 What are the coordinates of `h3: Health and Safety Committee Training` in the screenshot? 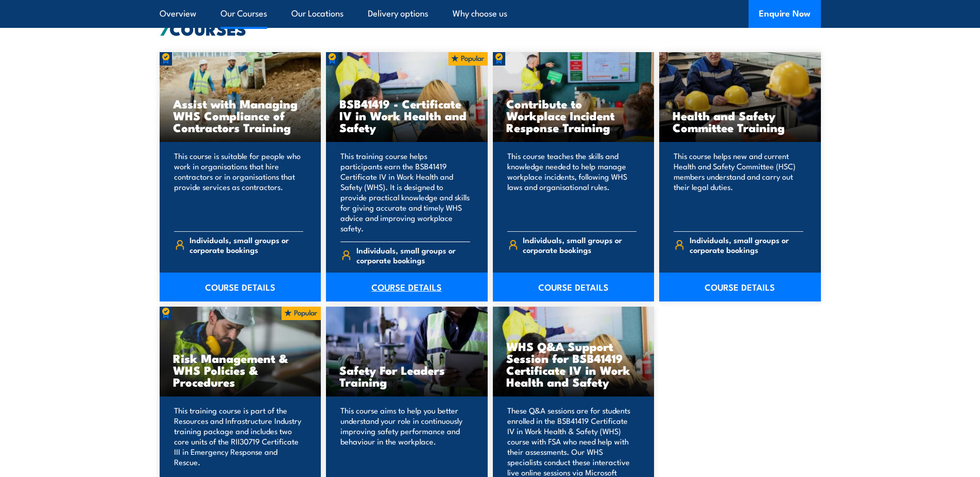 It's located at (740, 122).